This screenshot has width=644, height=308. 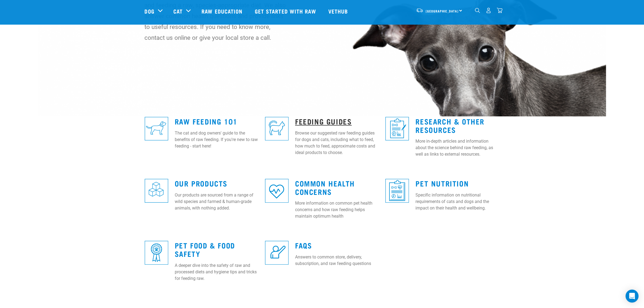 I want to click on p: Browse our suggested raw feeding guides for dogs and cats, including what to feed, how much to fe..., so click(x=337, y=143).